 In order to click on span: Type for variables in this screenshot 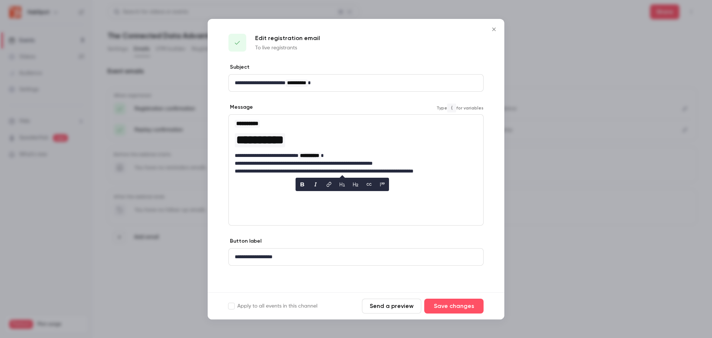, I will do `click(460, 108)`.